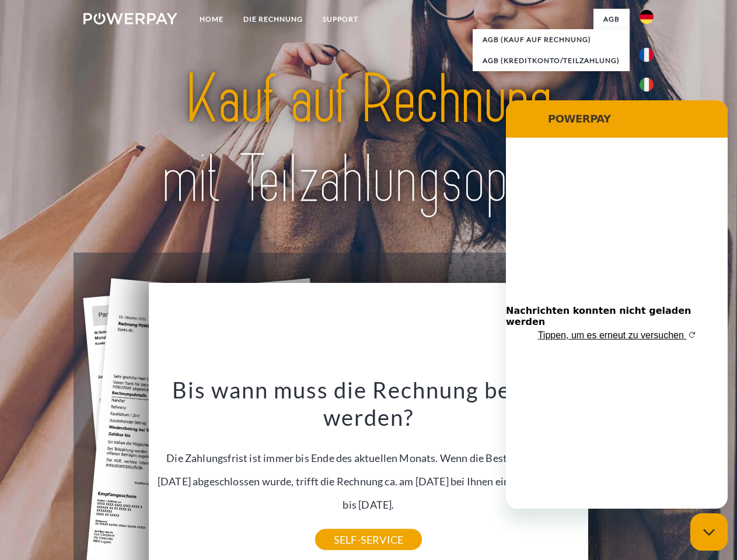  I want to click on h2: POWERPAY, so click(128, 19).